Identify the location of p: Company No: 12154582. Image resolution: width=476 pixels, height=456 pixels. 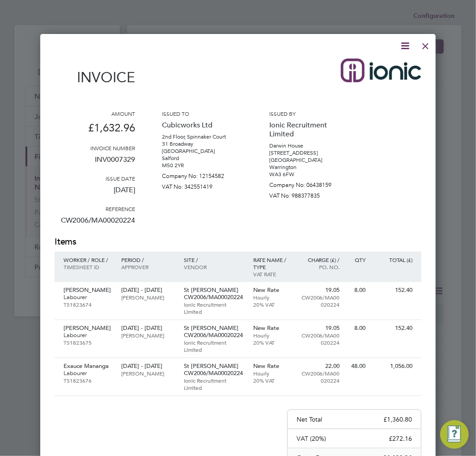
(202, 174).